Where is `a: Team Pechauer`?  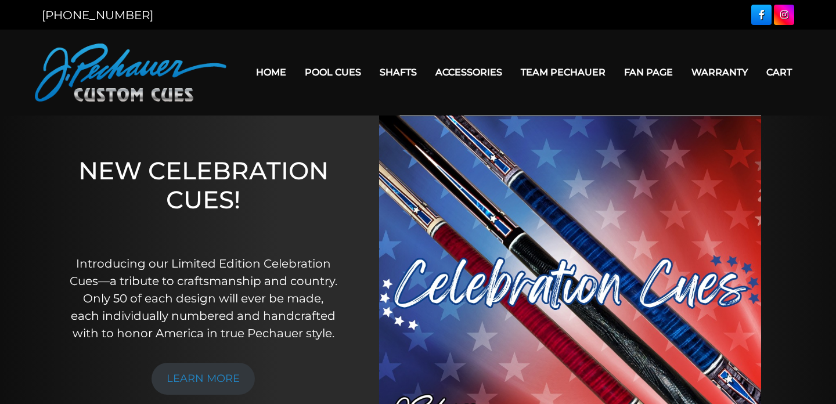 a: Team Pechauer is located at coordinates (563, 72).